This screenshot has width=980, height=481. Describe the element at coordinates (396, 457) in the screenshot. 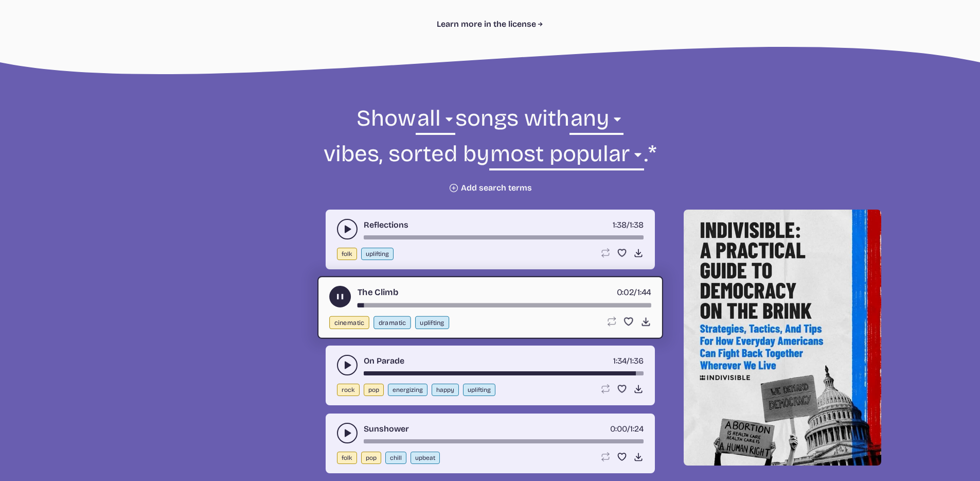

I see `button: chill` at that location.